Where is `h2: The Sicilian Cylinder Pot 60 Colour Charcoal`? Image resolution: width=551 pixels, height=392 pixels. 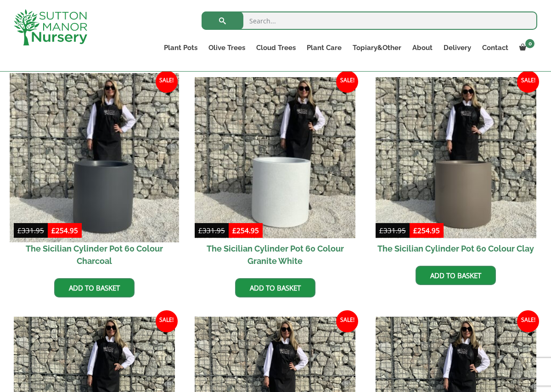 h2: The Sicilian Cylinder Pot 60 Colour Charcoal is located at coordinates (94, 255).